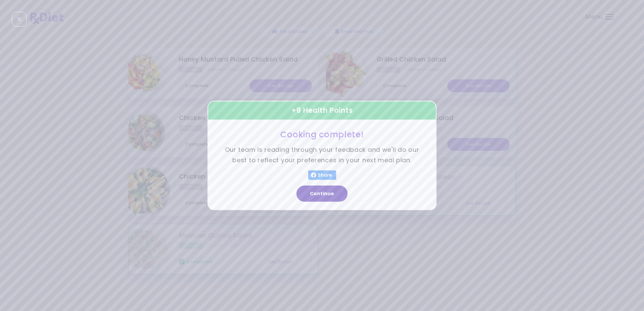 This screenshot has width=644, height=311. What do you see at coordinates (322, 176) in the screenshot?
I see `button: Share` at bounding box center [322, 176].